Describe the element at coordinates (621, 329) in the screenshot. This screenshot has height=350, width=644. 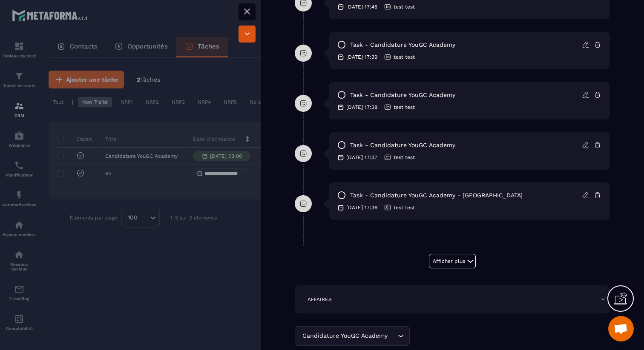
I see `a: Ouvrir le chat` at that location.